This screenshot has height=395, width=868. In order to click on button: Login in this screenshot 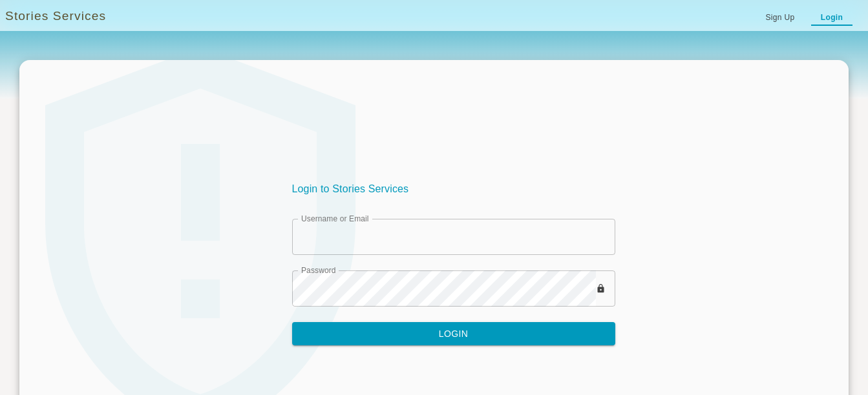, I will do `click(454, 334)`.